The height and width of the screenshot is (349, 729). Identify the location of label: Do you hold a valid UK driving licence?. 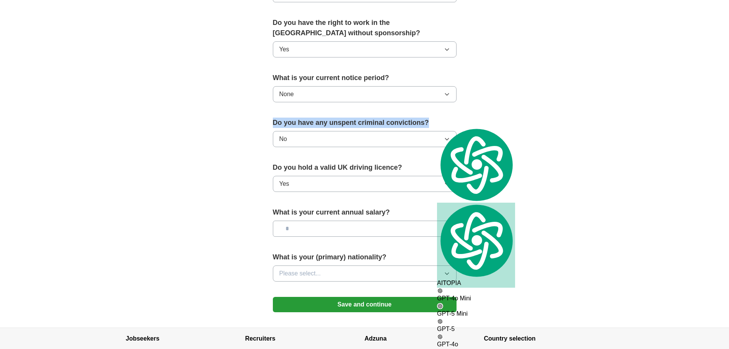
(365, 167).